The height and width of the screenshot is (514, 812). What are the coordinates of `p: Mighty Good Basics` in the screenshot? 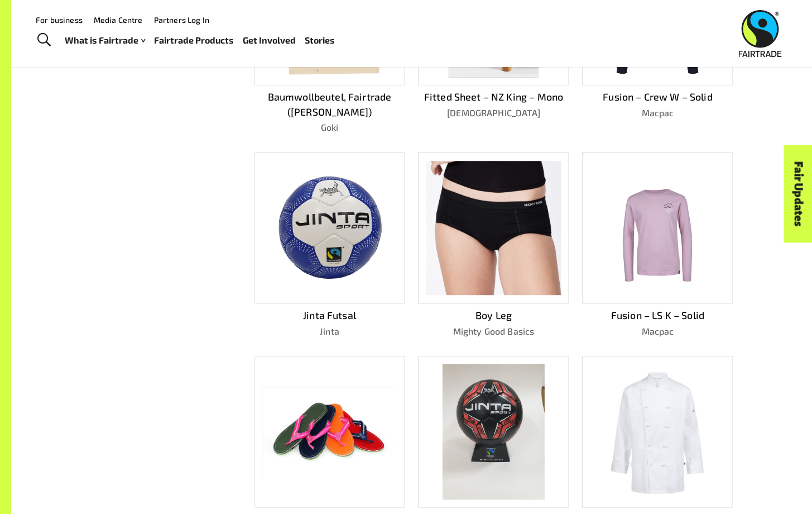 It's located at (494, 331).